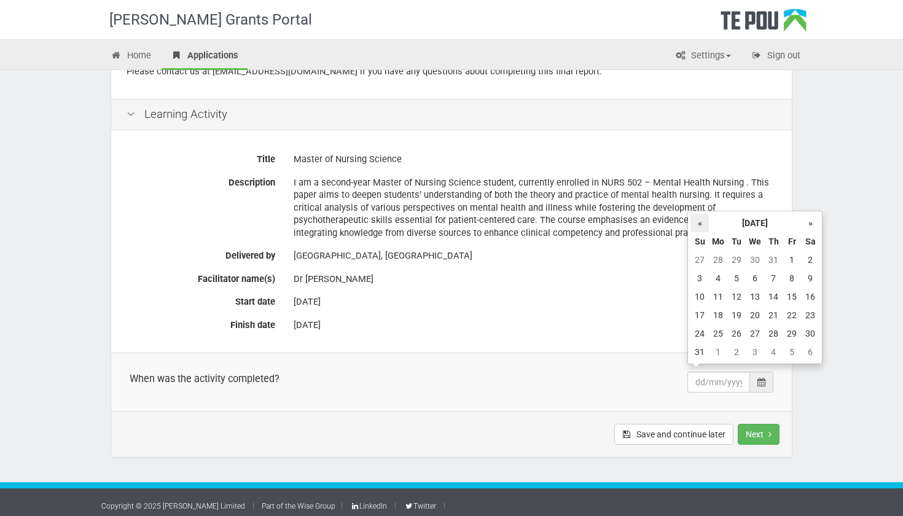 The image size is (903, 516). What do you see at coordinates (535, 159) in the screenshot?
I see `div: Master of Nursing Science` at bounding box center [535, 159].